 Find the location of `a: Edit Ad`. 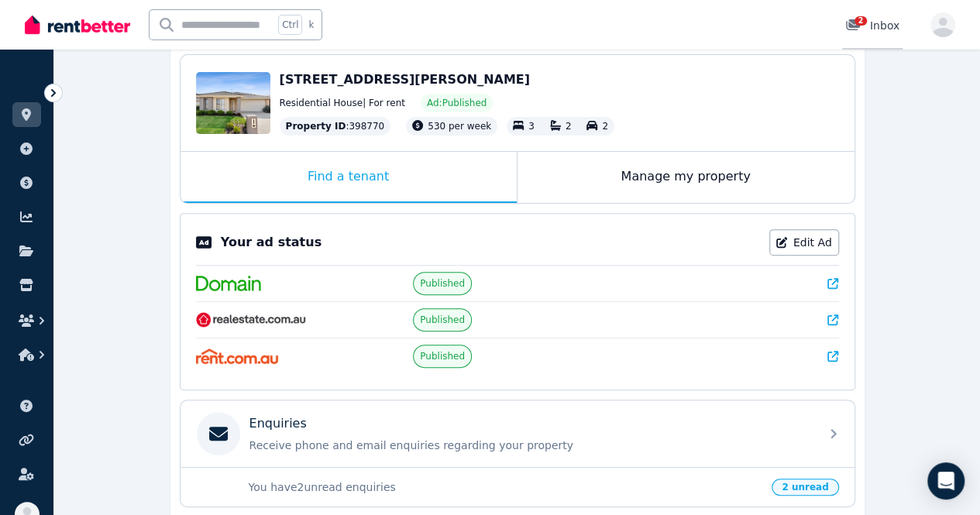

a: Edit Ad is located at coordinates (804, 242).